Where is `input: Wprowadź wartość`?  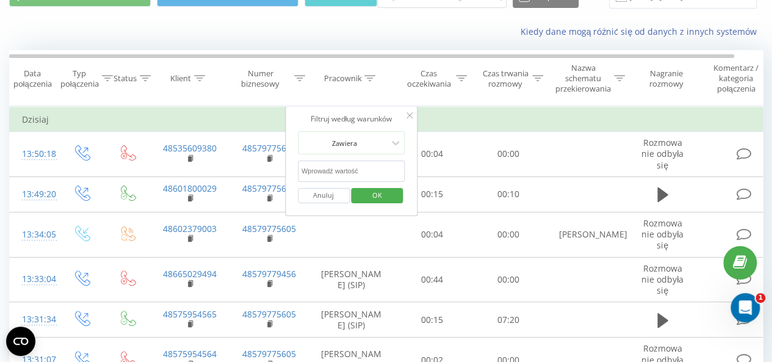
input: Wprowadź wartość is located at coordinates (352, 171).